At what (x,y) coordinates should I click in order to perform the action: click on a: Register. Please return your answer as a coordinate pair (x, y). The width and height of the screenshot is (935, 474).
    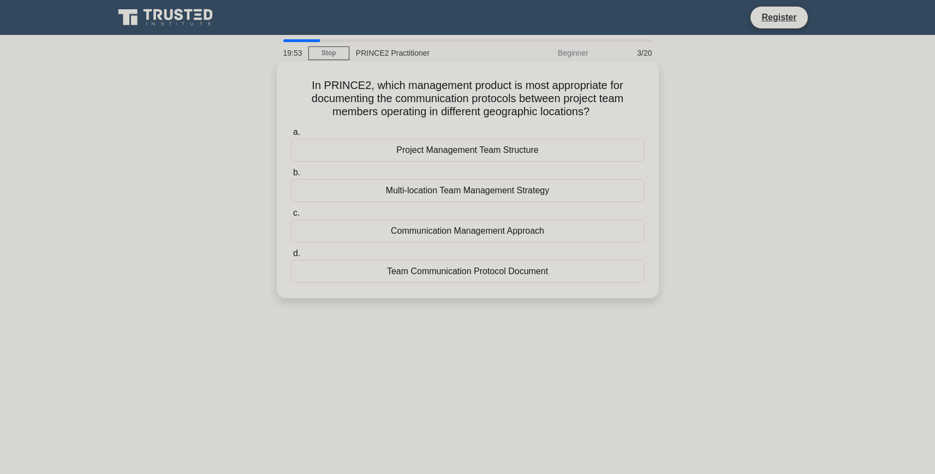
    Looking at the image, I should click on (779, 17).